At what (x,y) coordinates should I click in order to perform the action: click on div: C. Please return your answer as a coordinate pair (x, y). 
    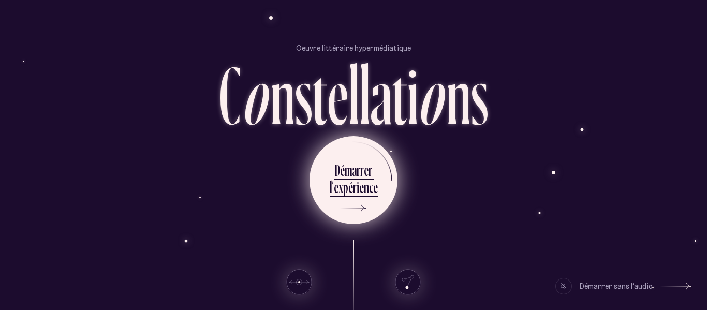
    Looking at the image, I should click on (230, 94).